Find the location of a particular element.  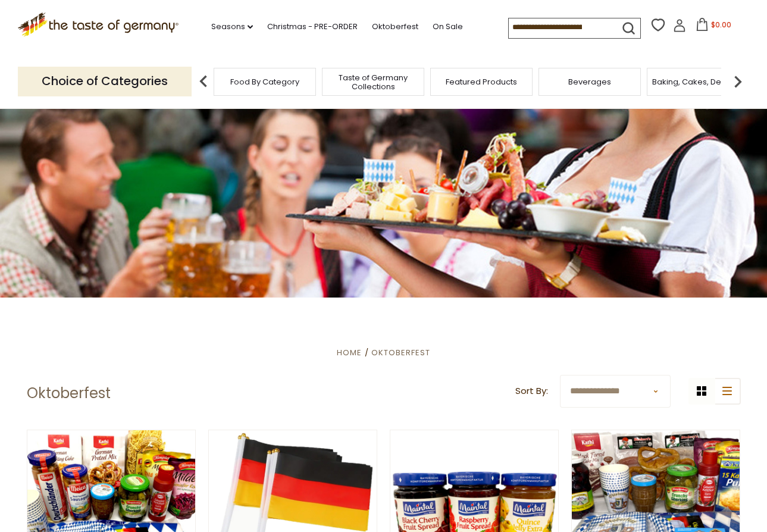

span: Taste of Germany Collections is located at coordinates (373, 82).